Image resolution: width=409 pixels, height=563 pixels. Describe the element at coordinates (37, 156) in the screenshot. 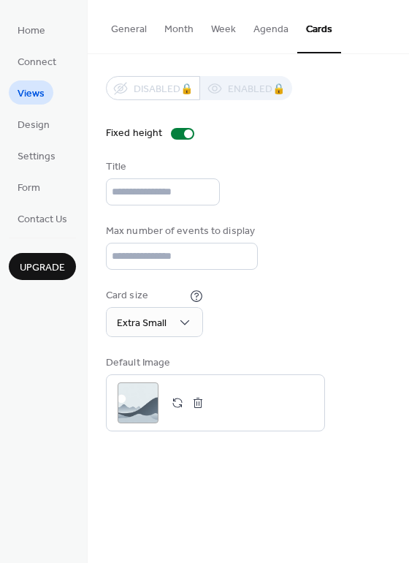

I see `span: Settings` at that location.